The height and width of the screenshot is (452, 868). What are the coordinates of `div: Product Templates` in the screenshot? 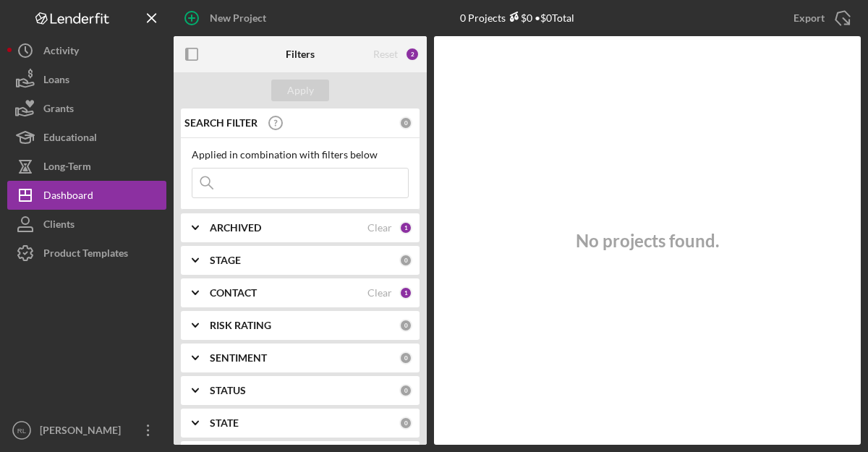 It's located at (85, 255).